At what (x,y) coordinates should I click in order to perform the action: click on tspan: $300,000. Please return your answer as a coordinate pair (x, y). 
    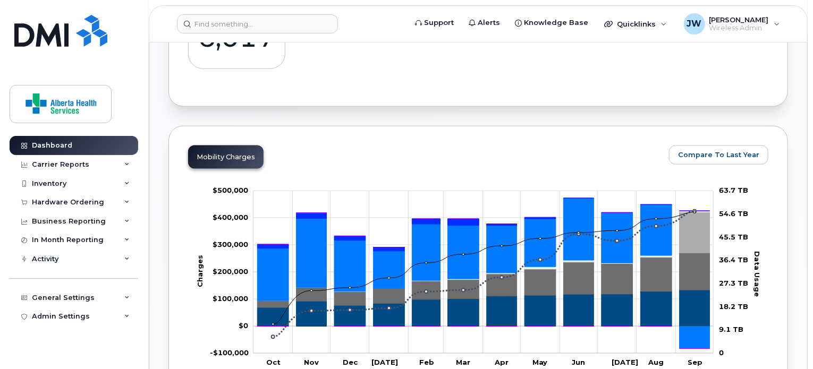
    Looking at the image, I should click on (230, 245).